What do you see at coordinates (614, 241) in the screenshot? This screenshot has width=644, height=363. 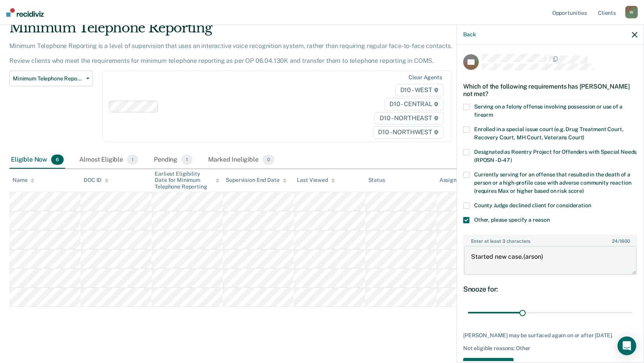 I see `span: 24` at bounding box center [614, 241].